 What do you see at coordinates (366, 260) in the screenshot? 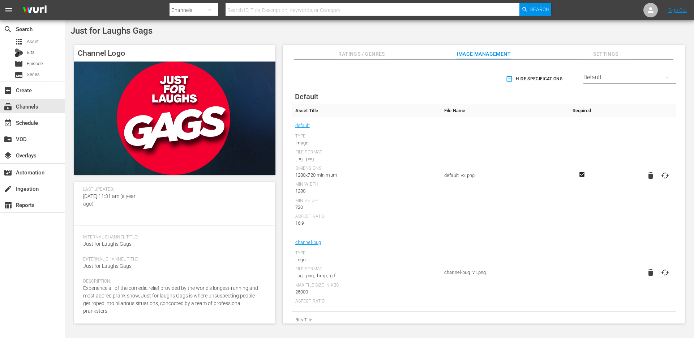
I see `div: Logo` at bounding box center [366, 260].